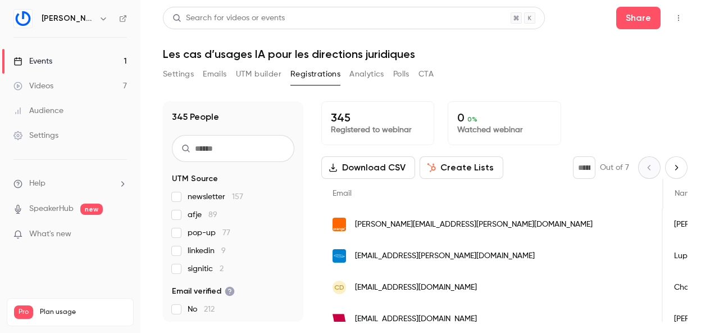  What do you see at coordinates (33, 86) in the screenshot?
I see `div: Videos` at bounding box center [33, 86].